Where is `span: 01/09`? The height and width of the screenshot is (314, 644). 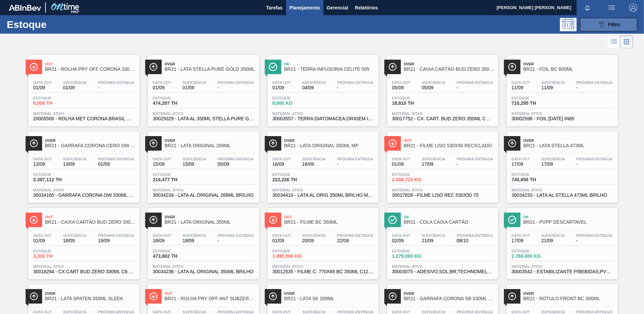
span: 01/09 is located at coordinates (162, 88).